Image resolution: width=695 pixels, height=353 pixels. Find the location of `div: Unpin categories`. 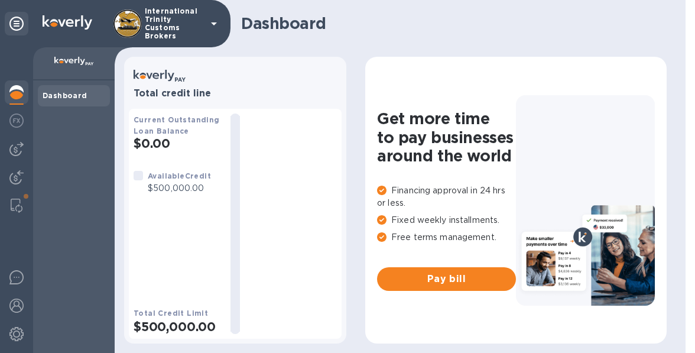

div: Unpin categories is located at coordinates (17, 24).